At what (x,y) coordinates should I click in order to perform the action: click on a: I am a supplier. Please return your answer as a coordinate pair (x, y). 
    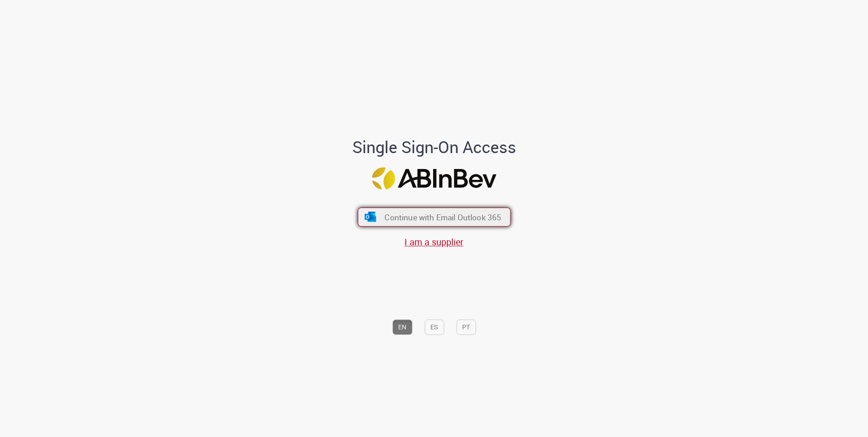
    Looking at the image, I should click on (434, 242).